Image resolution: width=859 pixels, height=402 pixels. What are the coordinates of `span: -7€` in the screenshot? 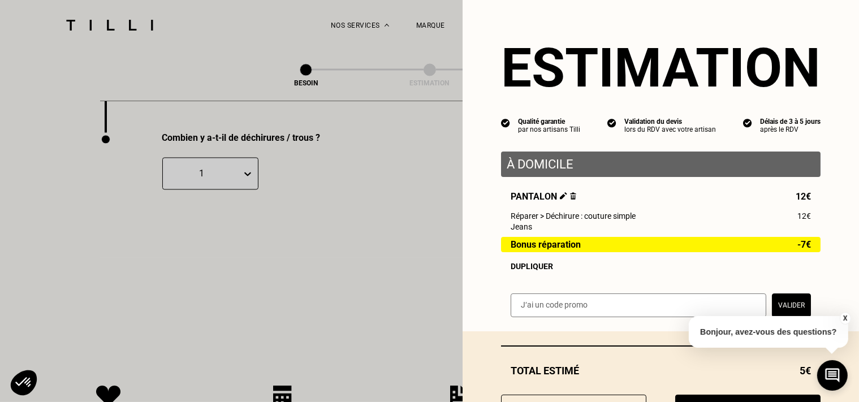 It's located at (804, 244).